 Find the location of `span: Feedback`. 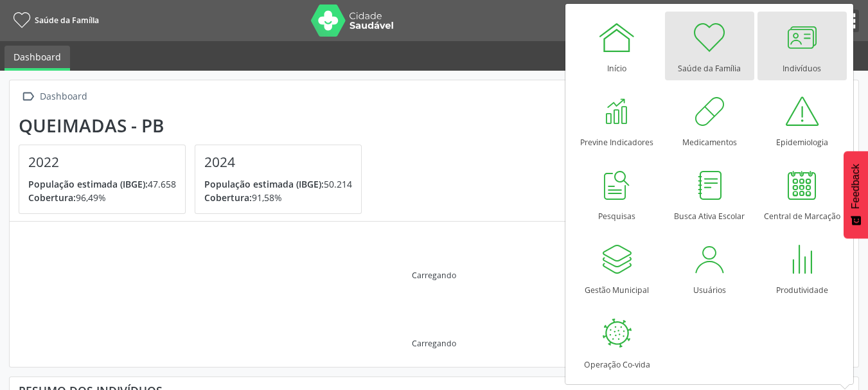

span: Feedback is located at coordinates (856, 186).